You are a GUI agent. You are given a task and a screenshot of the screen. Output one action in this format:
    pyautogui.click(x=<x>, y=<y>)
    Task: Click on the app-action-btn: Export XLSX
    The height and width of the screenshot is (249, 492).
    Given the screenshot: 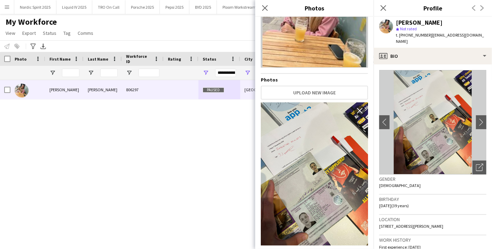 What is the action you would take?
    pyautogui.click(x=43, y=46)
    